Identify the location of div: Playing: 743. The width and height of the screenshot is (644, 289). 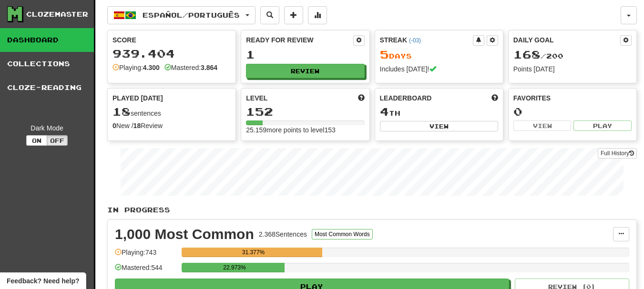
(146, 255).